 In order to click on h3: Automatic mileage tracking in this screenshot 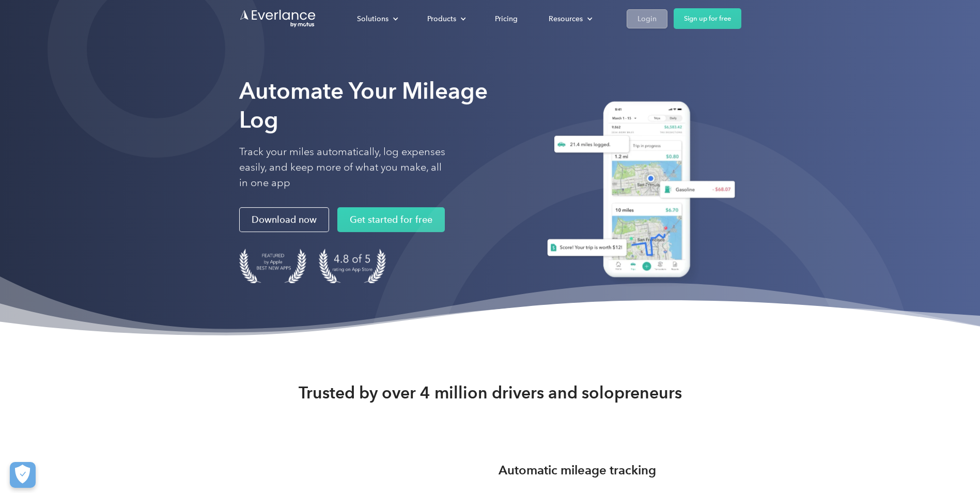, I will do `click(577, 471)`.